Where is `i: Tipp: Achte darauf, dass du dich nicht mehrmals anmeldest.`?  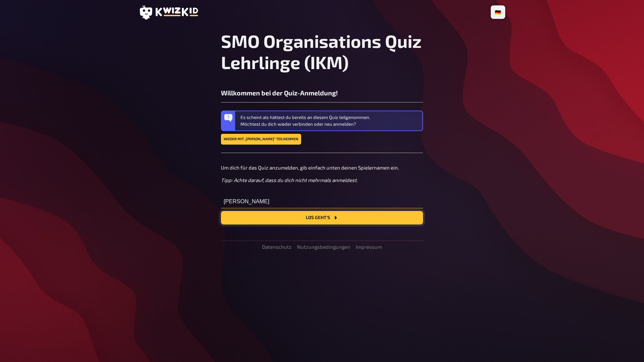 i: Tipp: Achte darauf, dass du dich nicht mehrmals anmeldest. is located at coordinates (290, 180).